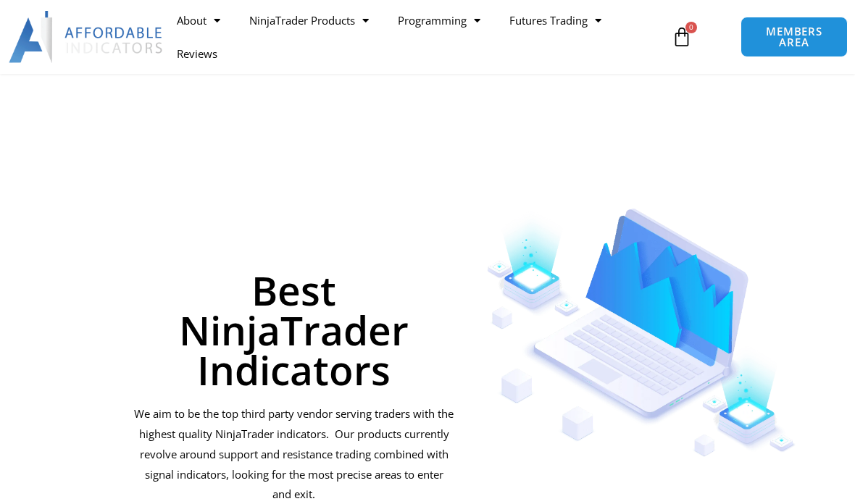 This screenshot has width=855, height=504. Describe the element at coordinates (86, 37) in the screenshot. I see `img: LogoAI | Affordable Indicators – NinjaTrader` at that location.